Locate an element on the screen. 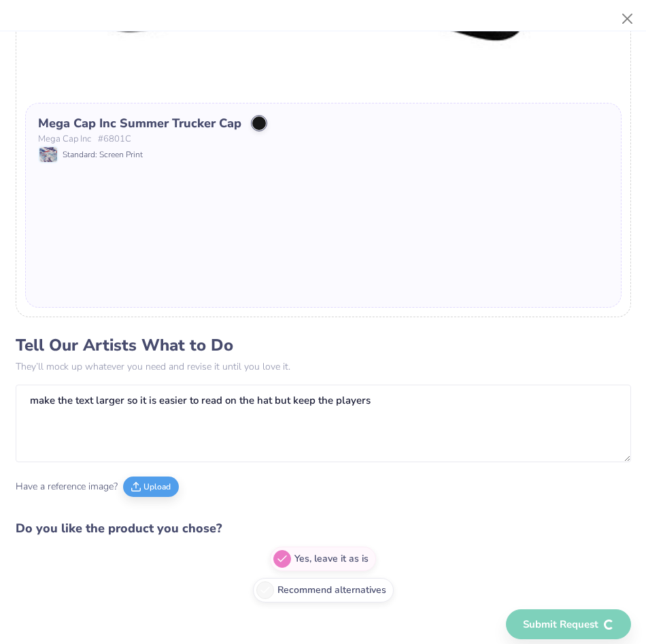 Image resolution: width=646 pixels, height=644 pixels. button: Close is located at coordinates (628, 19).